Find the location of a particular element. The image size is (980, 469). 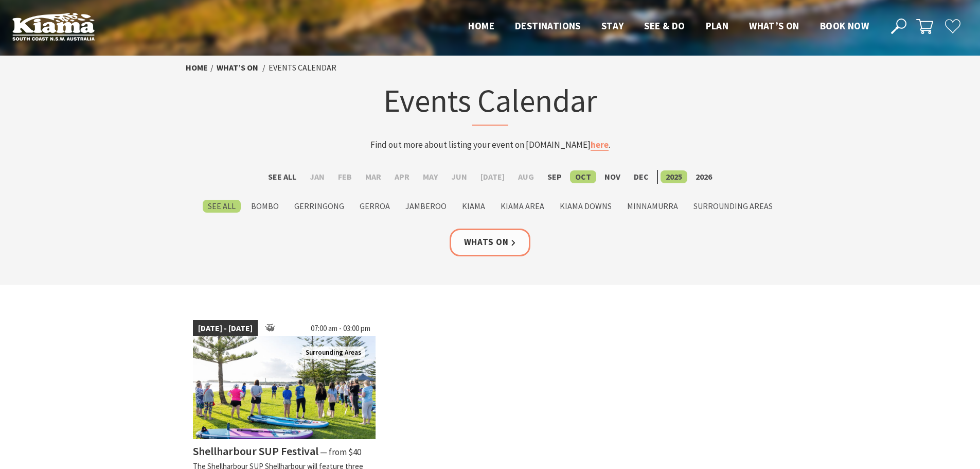

label: Bombo is located at coordinates (265, 206).